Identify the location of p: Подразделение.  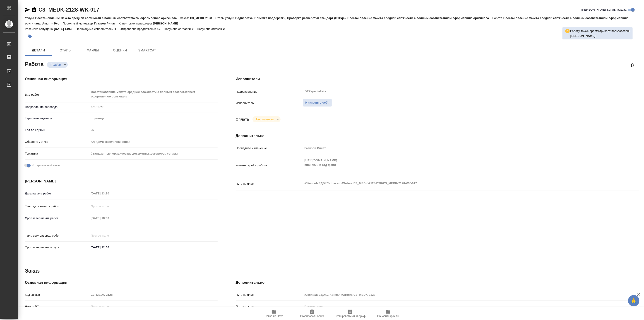
(269, 92).